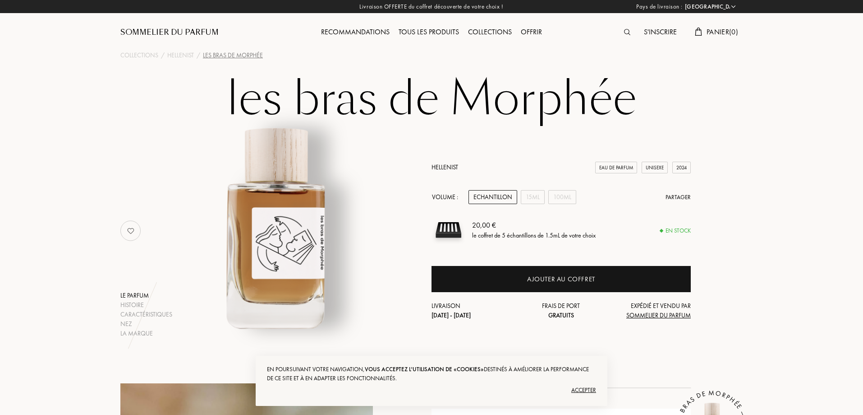  I want to click on div: 15mL, so click(533, 197).